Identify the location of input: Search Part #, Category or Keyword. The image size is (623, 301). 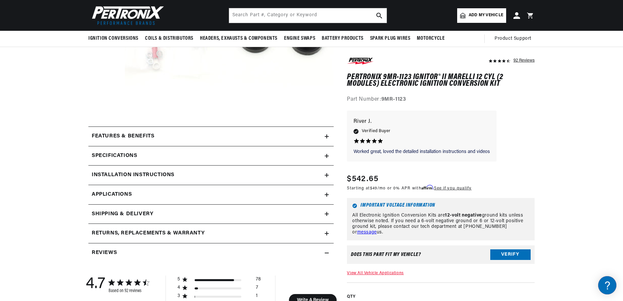
(308, 16).